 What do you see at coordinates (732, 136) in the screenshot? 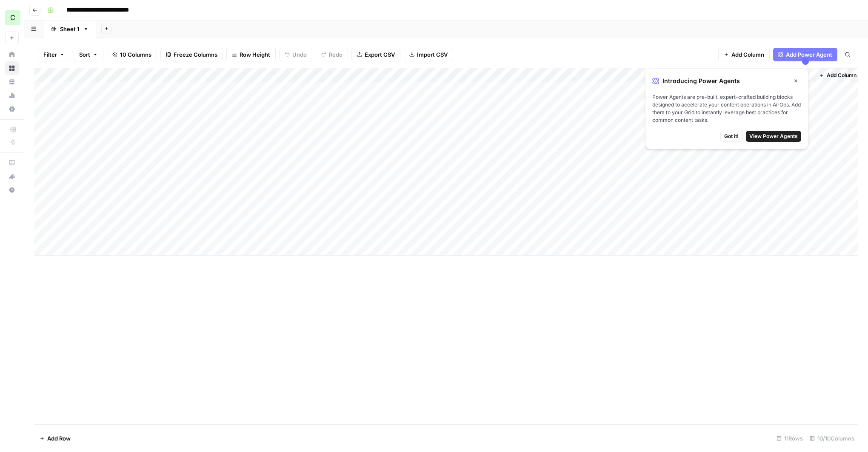
I see `span: Got it!` at bounding box center [732, 136].